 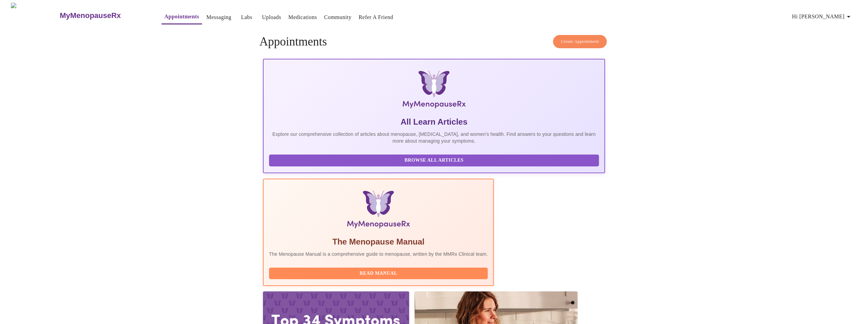 What do you see at coordinates (219, 17) in the screenshot?
I see `a: Messaging` at bounding box center [219, 17].